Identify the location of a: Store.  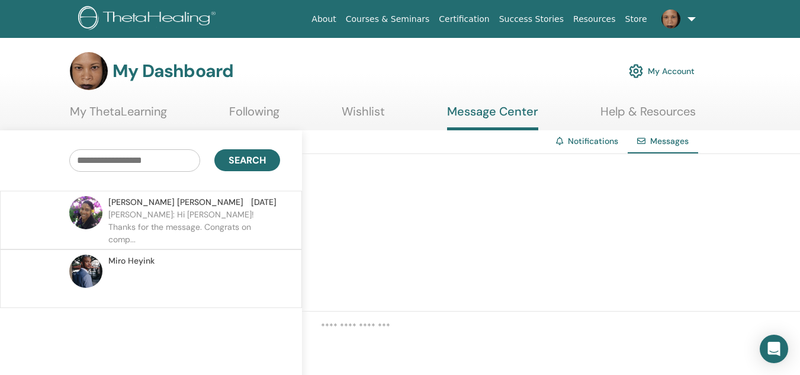
(636, 19).